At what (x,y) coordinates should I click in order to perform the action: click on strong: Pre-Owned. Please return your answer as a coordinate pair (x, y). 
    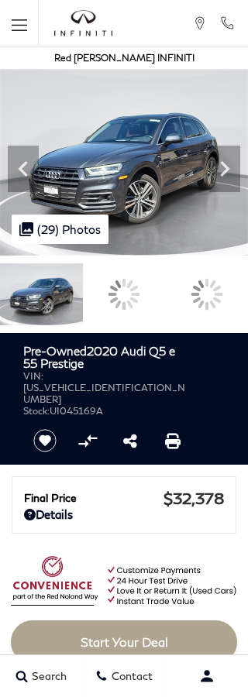
    Looking at the image, I should click on (55, 351).